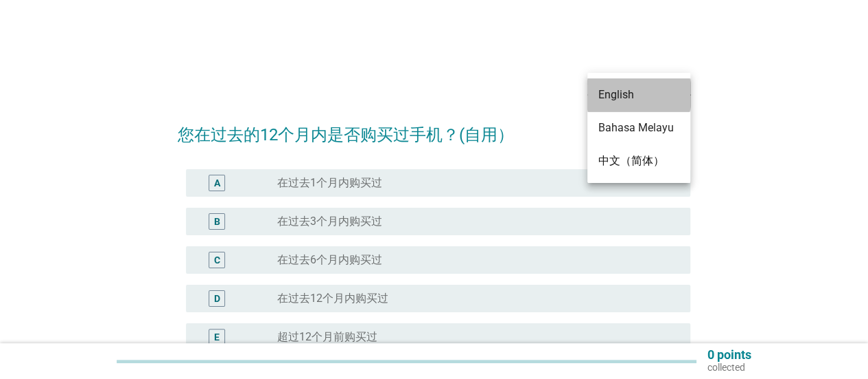  I want to click on label: 在过去6个月内购买过, so click(329, 260).